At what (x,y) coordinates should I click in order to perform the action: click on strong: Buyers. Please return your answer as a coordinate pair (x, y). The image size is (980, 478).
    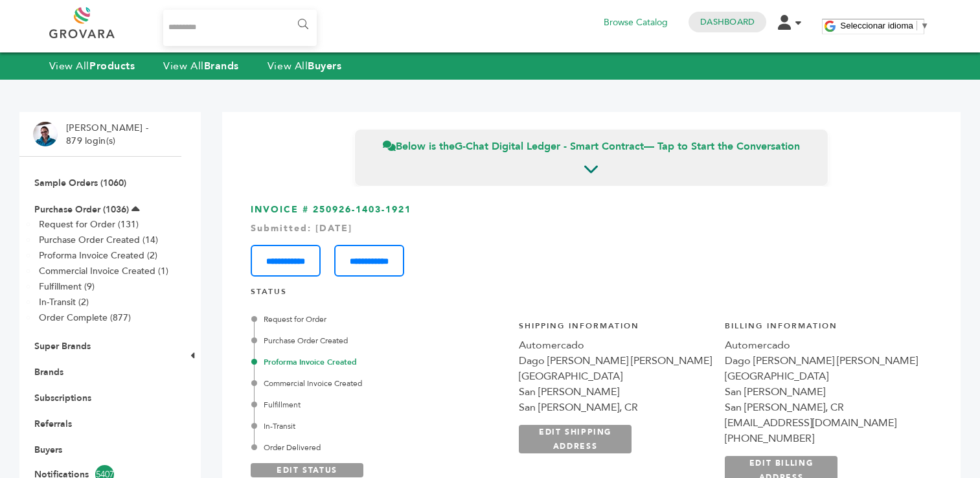
    Looking at the image, I should click on (325, 66).